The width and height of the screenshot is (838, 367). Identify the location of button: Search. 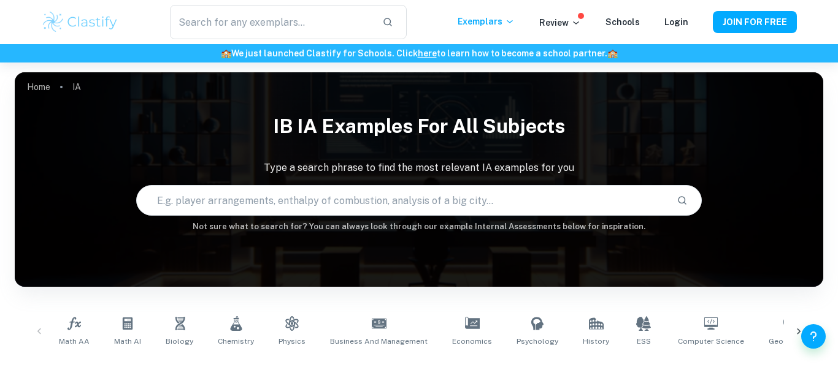
(682, 201).